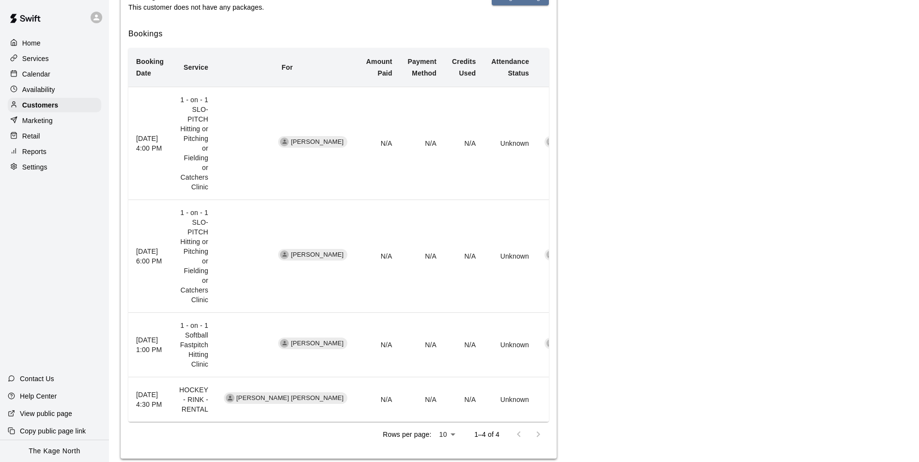 The image size is (919, 462). Describe the element at coordinates (35, 167) in the screenshot. I see `p: Settings` at that location.